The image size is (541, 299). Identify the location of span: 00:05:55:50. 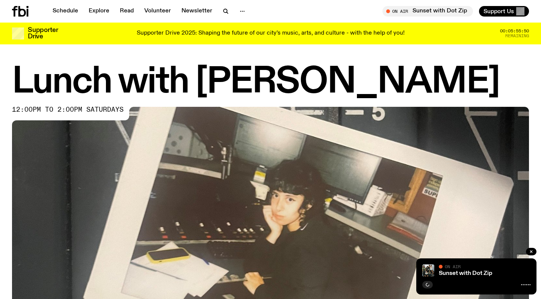
(514, 31).